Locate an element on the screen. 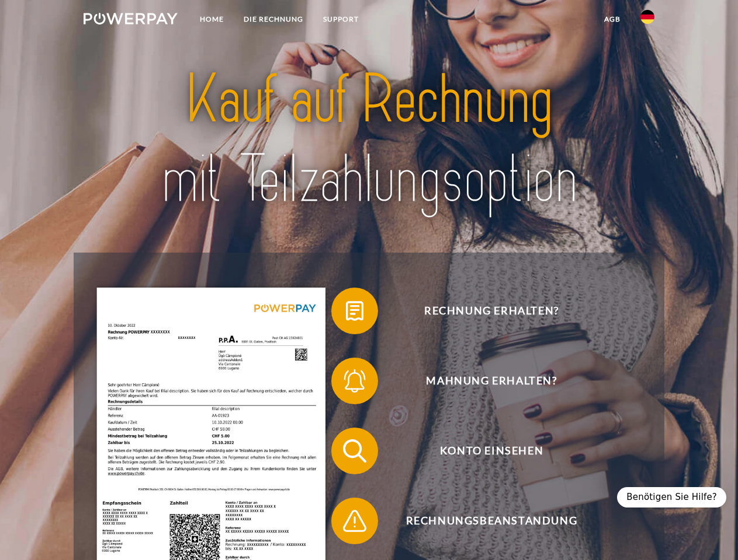 The image size is (738, 560). img: qb_bell.svg is located at coordinates (354, 381).